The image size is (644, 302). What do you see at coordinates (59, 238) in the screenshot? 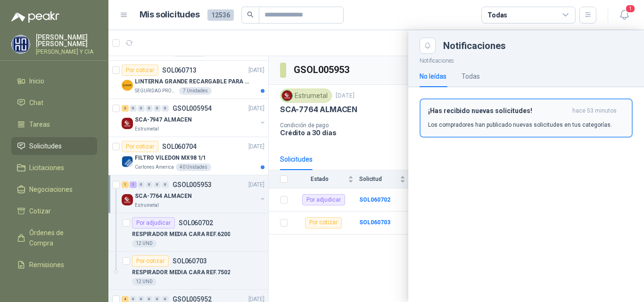
I see `span: Órdenes de Compra` at bounding box center [59, 238].